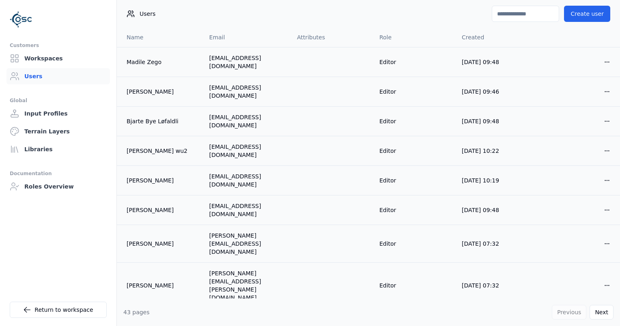  Describe the element at coordinates (161, 121) in the screenshot. I see `div: Bjarte Bye Løfaldli` at that location.